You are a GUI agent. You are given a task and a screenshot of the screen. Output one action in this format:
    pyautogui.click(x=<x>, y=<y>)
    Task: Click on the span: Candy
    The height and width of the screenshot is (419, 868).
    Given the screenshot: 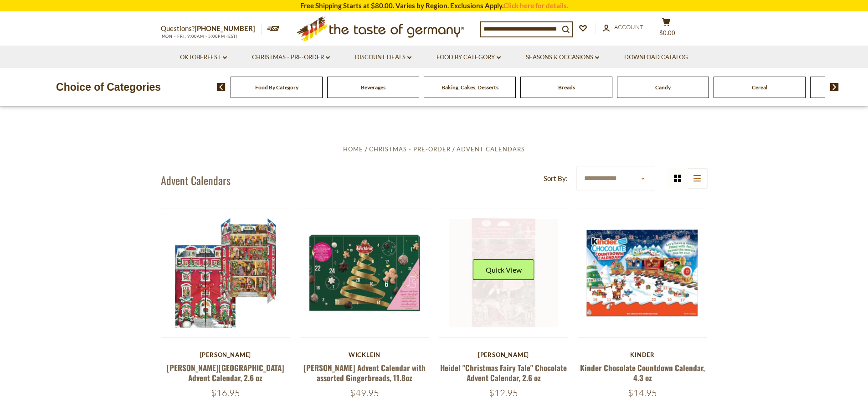 What is the action you would take?
    pyautogui.click(x=663, y=87)
    